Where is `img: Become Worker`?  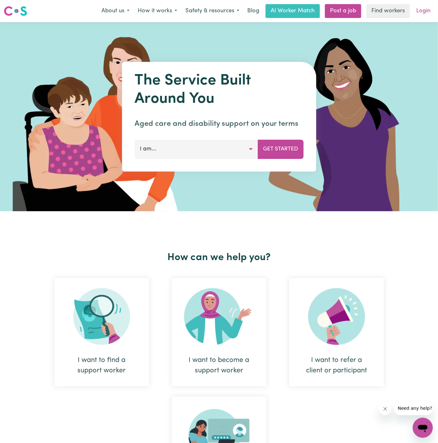 img: Become Worker is located at coordinates (219, 317).